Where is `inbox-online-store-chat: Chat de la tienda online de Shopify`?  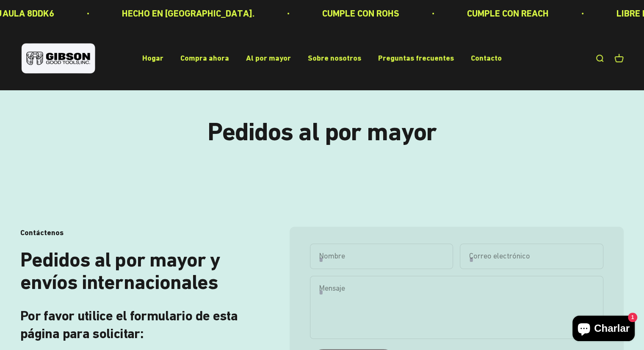 inbox-online-store-chat: Chat de la tienda online de Shopify is located at coordinates (603, 329).